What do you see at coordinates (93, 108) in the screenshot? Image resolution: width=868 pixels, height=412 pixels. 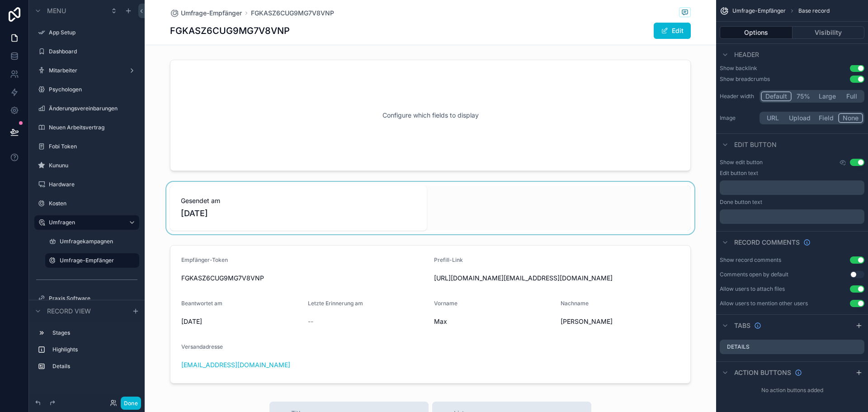 I see `label: Änderungsvereinbarungen` at bounding box center [93, 108].